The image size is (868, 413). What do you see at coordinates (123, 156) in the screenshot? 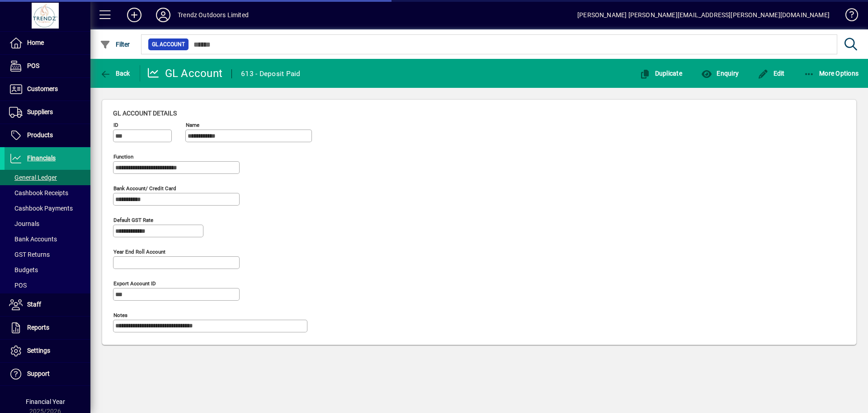
I see `mat-label: Function` at bounding box center [123, 156].